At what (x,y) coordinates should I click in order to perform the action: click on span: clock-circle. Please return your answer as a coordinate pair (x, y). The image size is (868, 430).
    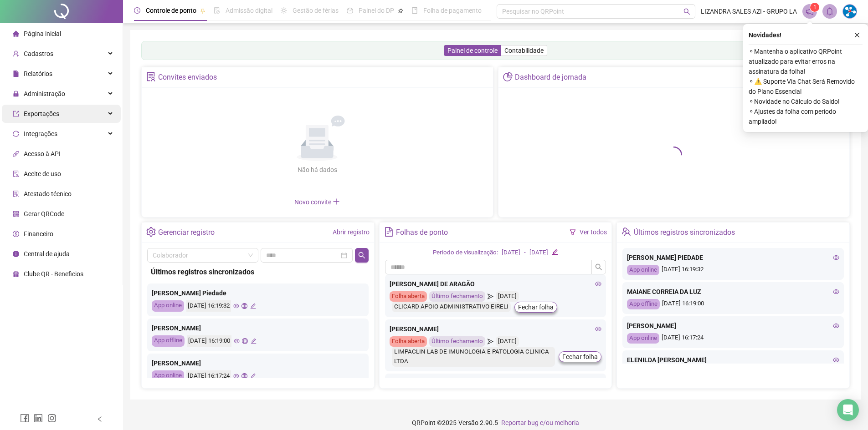
    Looking at the image, I should click on (137, 10).